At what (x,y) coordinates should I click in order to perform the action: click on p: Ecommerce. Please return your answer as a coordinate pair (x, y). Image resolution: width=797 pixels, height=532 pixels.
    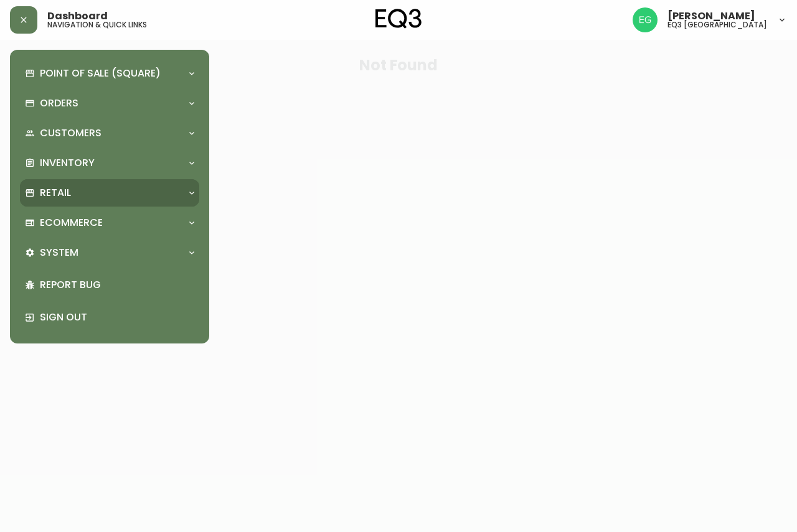
    Looking at the image, I should click on (71, 223).